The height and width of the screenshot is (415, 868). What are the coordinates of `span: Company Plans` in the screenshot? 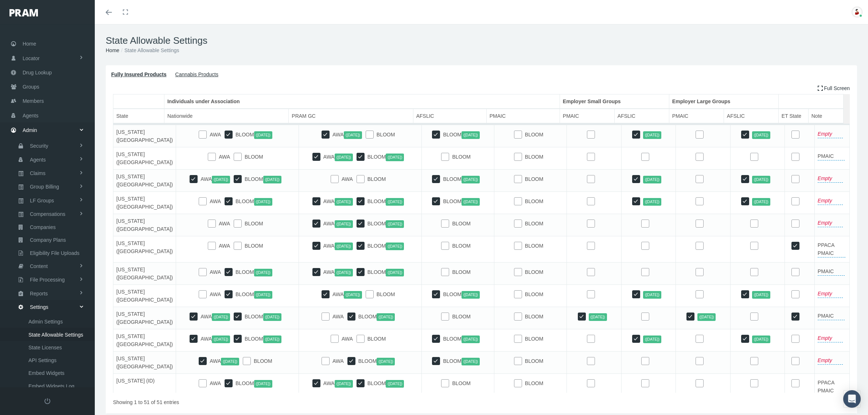 It's located at (48, 240).